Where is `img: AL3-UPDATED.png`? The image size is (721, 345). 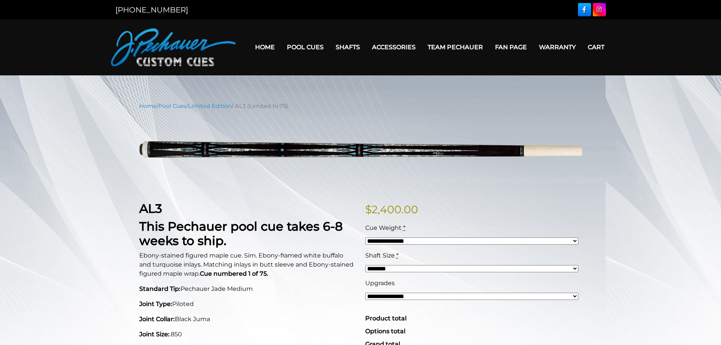 img: AL3-UPDATED.png is located at coordinates (361, 152).